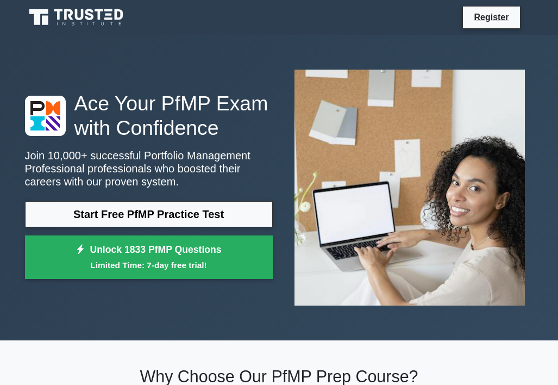 This screenshot has height=385, width=558. What do you see at coordinates (149, 265) in the screenshot?
I see `small: Limited Time: 7-day free trial!` at bounding box center [149, 265].